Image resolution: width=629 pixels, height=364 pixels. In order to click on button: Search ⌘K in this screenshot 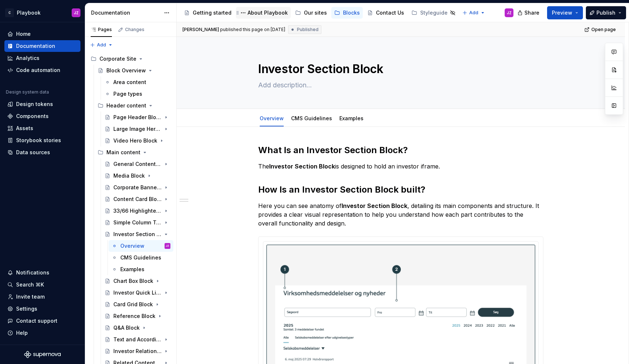, I will do `click(42, 285)`.